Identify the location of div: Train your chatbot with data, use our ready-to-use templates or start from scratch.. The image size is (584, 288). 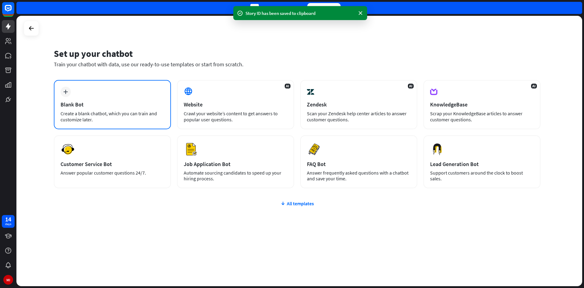
(297, 64).